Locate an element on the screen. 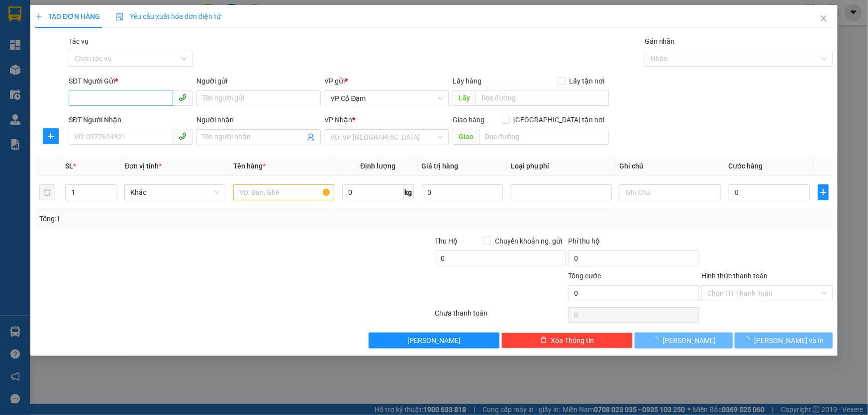 The image size is (868, 415). div: SĐT Người Gửi is located at coordinates (130, 81).